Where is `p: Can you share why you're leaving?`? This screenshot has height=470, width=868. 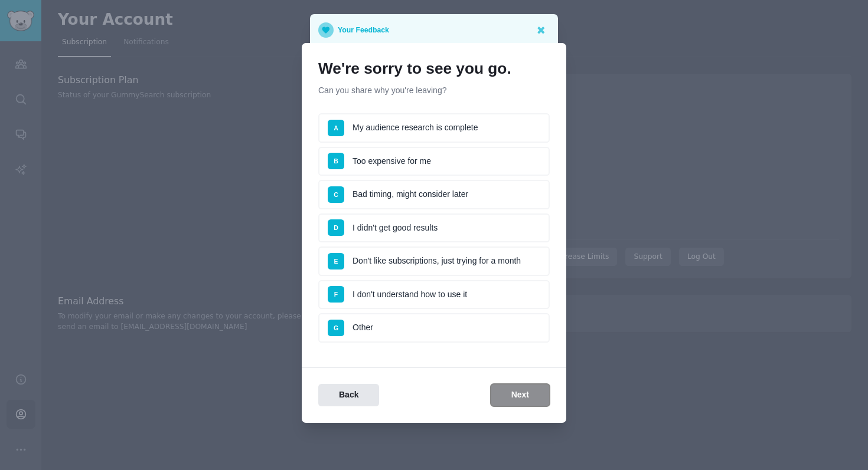
p: Can you share why you're leaving? is located at coordinates (434, 90).